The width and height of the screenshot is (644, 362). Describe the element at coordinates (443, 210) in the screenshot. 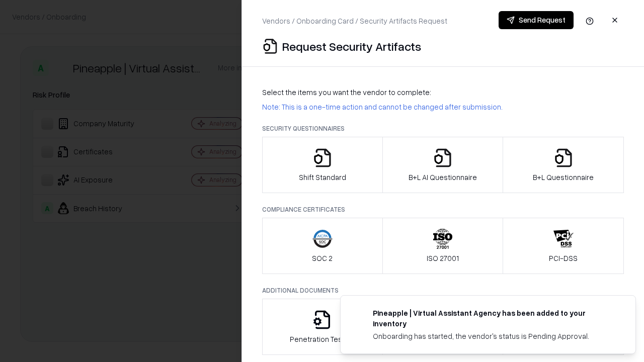

I see `p: Compliance Certificates` at that location.